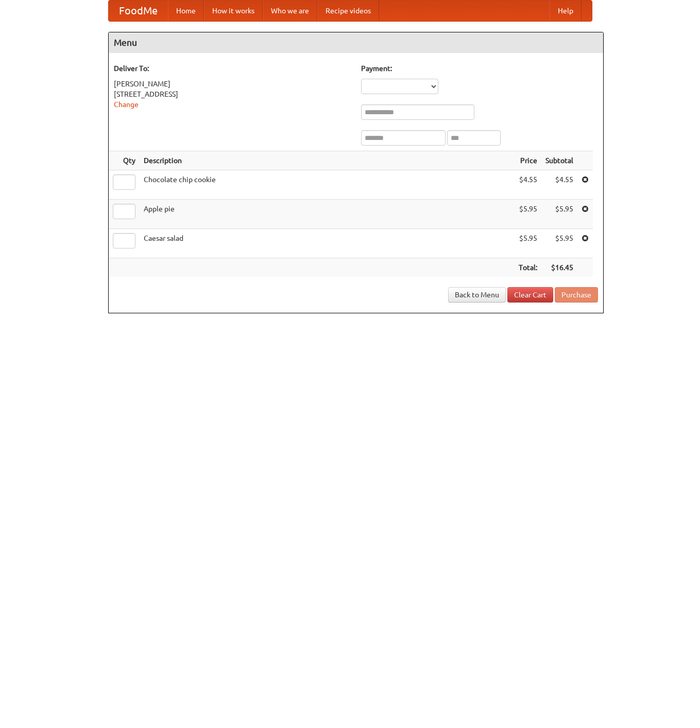 This screenshot has height=728, width=700. I want to click on button: Purchase, so click(576, 295).